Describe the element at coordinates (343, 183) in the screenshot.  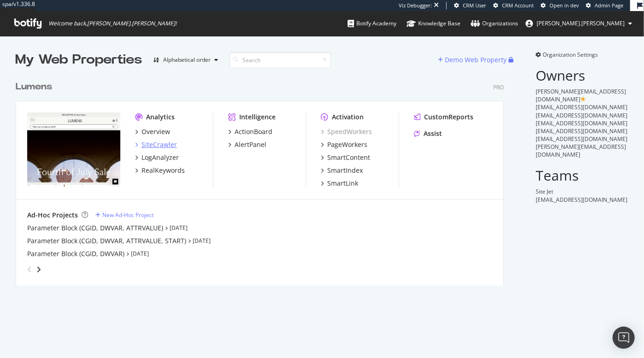
I see `div: SmartLink` at that location.